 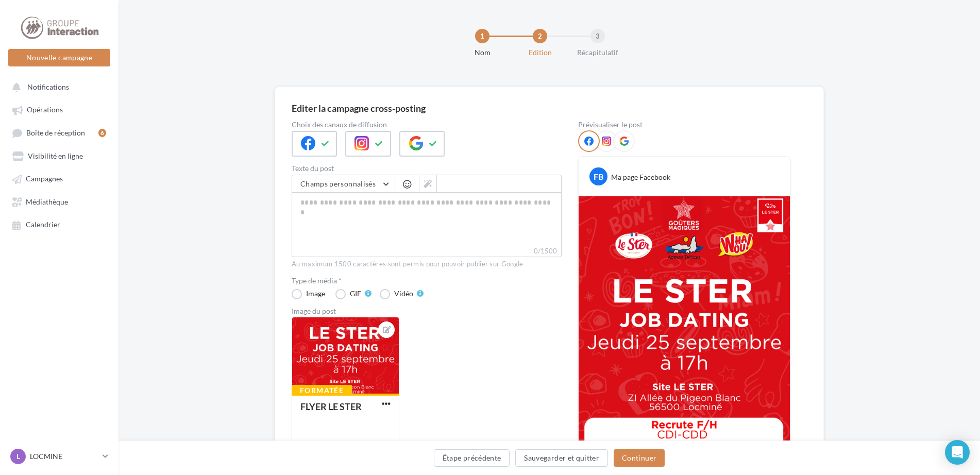 I want to click on a: Opérations, so click(x=59, y=109).